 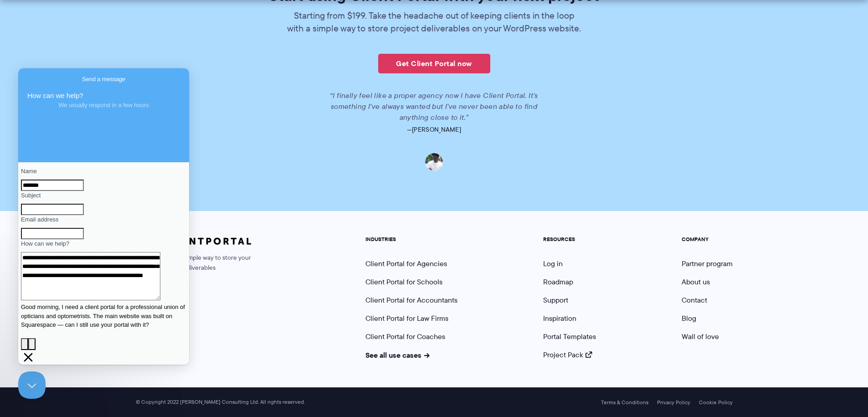 I want to click on a: Support, so click(x=556, y=300).